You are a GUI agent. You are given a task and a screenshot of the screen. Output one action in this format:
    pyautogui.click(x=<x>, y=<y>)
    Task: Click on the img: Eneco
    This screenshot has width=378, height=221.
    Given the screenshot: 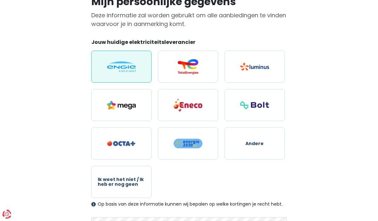 What is the action you would take?
    pyautogui.click(x=188, y=105)
    